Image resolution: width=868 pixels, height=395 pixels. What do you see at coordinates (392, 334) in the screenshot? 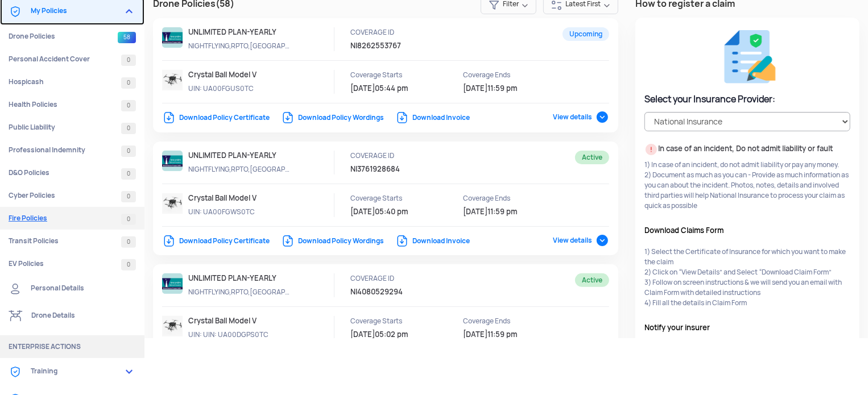
I see `span: 05:02 pm` at bounding box center [392, 334].